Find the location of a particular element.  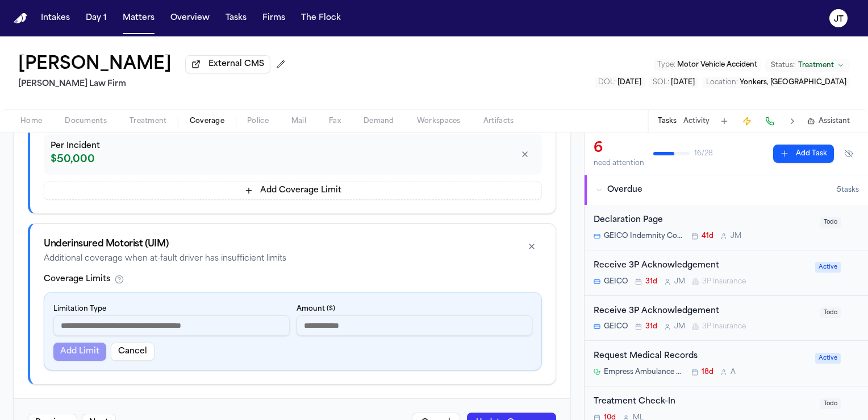

button: Hide completed tasks (⌘⇧H) is located at coordinates (849, 154).